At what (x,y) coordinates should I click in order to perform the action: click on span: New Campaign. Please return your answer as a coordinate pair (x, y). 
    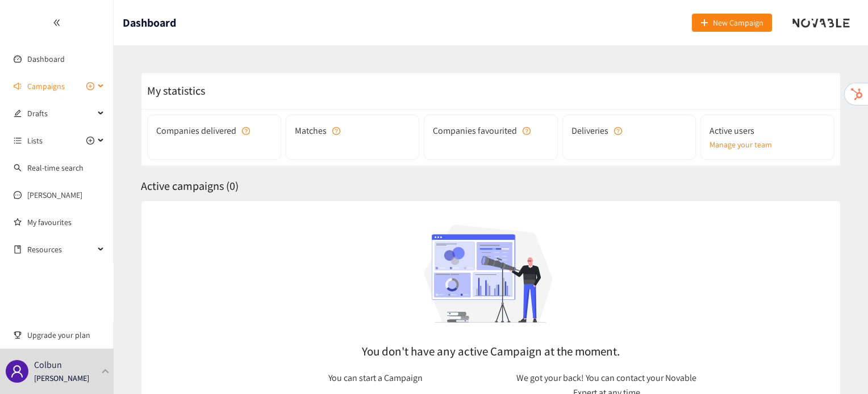
    Looking at the image, I should click on (738, 23).